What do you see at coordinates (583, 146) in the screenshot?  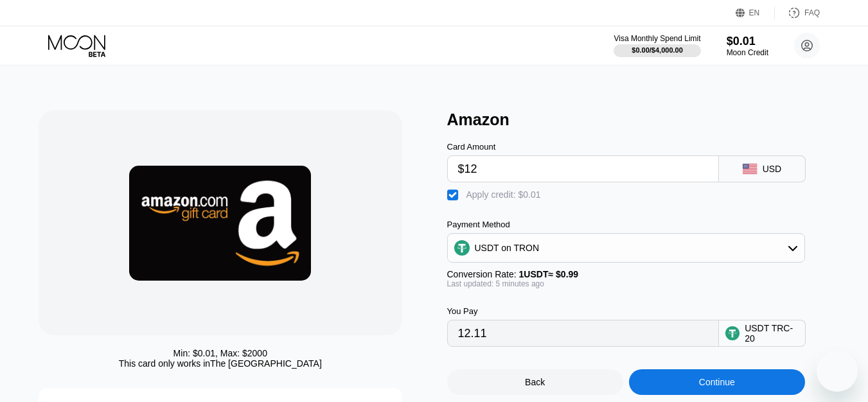 I see `div: Card Amount` at bounding box center [583, 146].